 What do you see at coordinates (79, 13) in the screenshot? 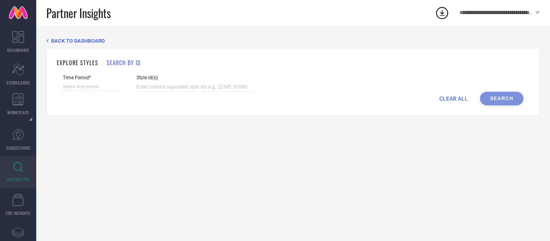
I see `span: Partner Insights` at bounding box center [79, 13].